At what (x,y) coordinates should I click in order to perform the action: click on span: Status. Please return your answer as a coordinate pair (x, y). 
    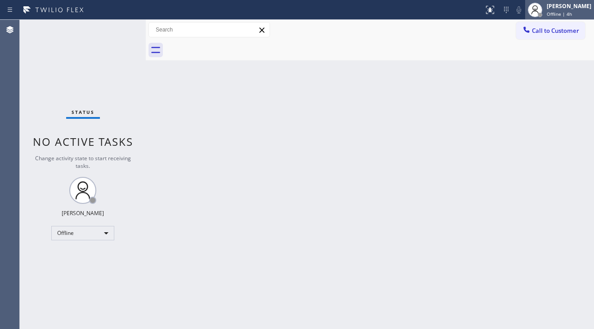
    Looking at the image, I should click on (83, 112).